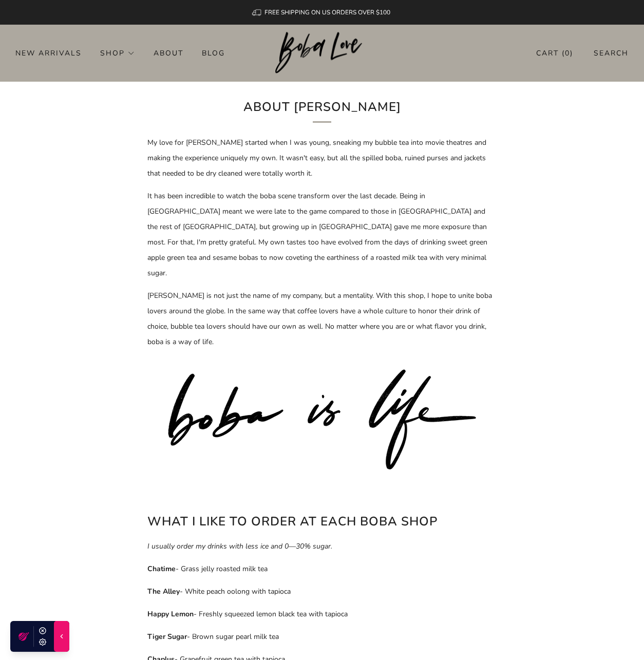 The height and width of the screenshot is (660, 644). Describe the element at coordinates (107, 64) in the screenshot. I see `div: Domain Overview` at that location.